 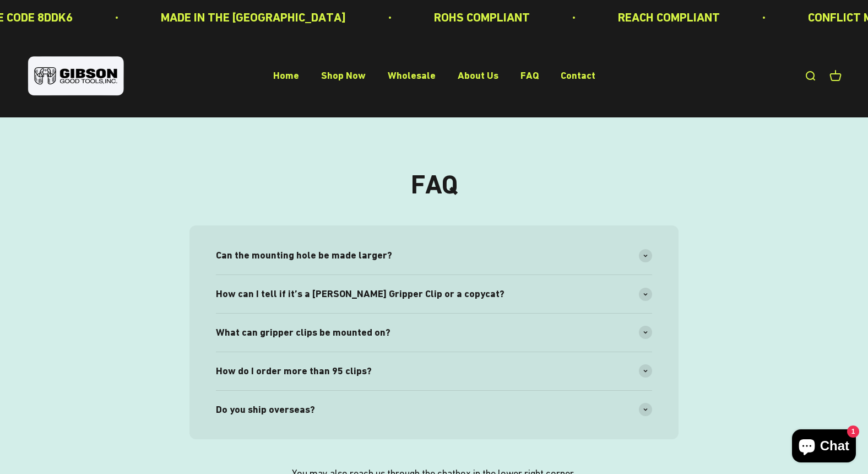 What do you see at coordinates (824, 447) in the screenshot?
I see `inbox-online-store-chat: Shopify online store chat` at bounding box center [824, 447].